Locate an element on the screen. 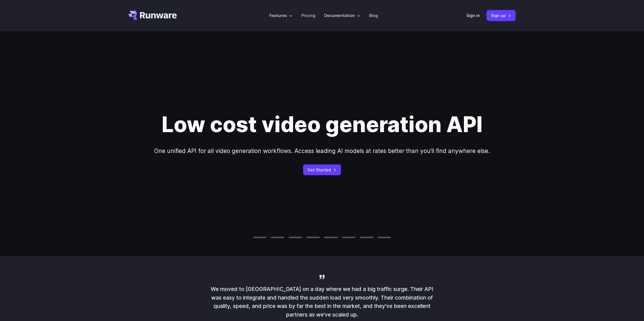  h1: Low cost video generation API is located at coordinates (322, 124).